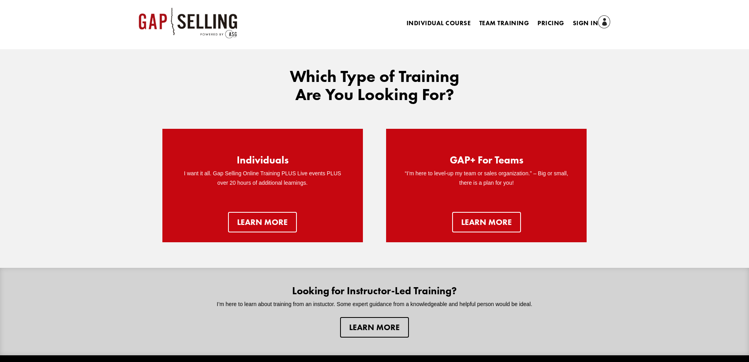 The image size is (749, 362). What do you see at coordinates (487, 162) in the screenshot?
I see `h2: GAP+ For Teams` at bounding box center [487, 162].